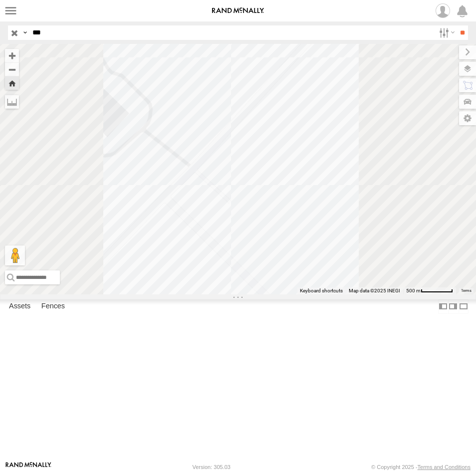 Image resolution: width=476 pixels, height=472 pixels. Describe the element at coordinates (443, 306) in the screenshot. I see `label: Dock Summary Table to the Left` at that location.